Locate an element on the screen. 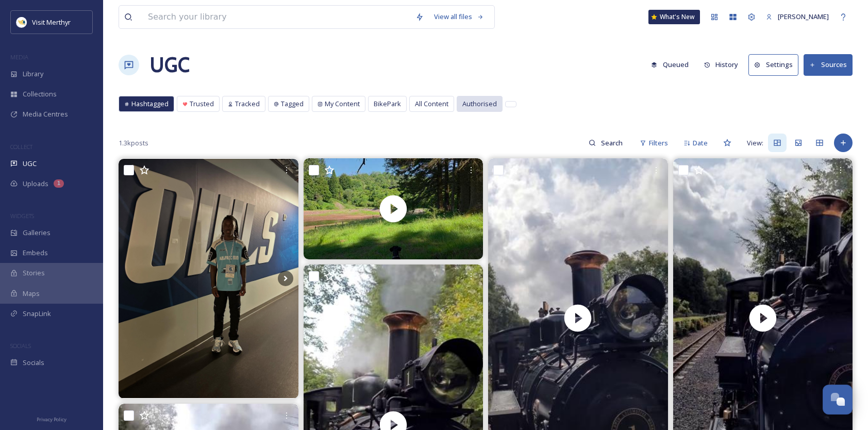 This screenshot has height=430, width=868. img: thumbnail is located at coordinates (393, 209).